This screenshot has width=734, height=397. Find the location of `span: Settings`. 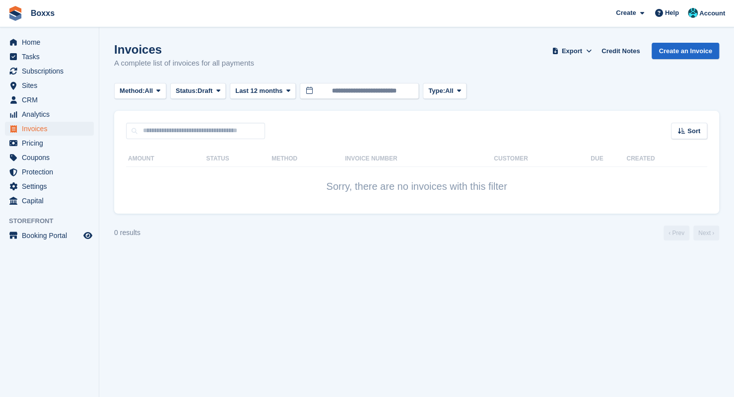

span: Settings is located at coordinates (52, 186).